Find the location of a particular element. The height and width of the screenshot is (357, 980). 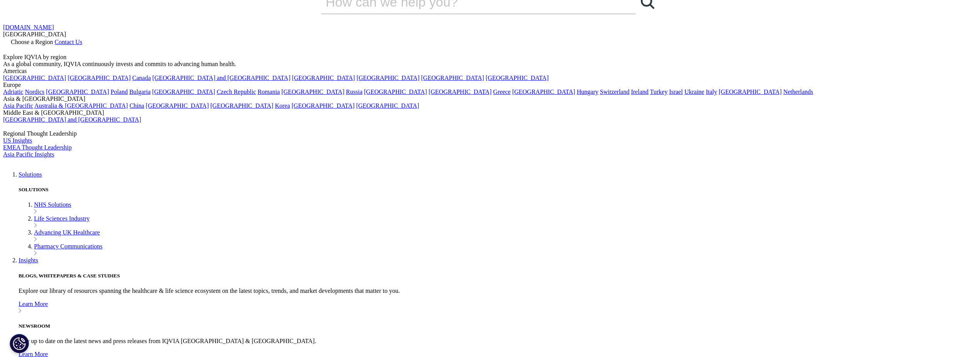

div: As a global community, IQVIA continuously invests and commits to advancing human health. is located at coordinates (490, 64).